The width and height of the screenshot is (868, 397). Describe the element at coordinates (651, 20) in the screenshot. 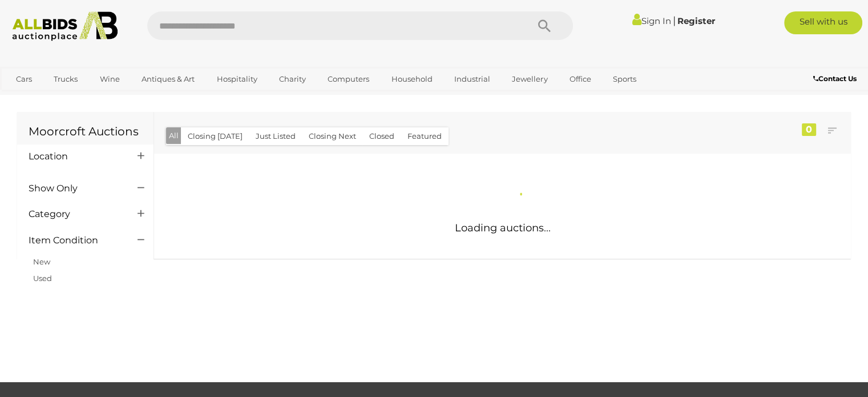

I see `a: Sign In` at that location.